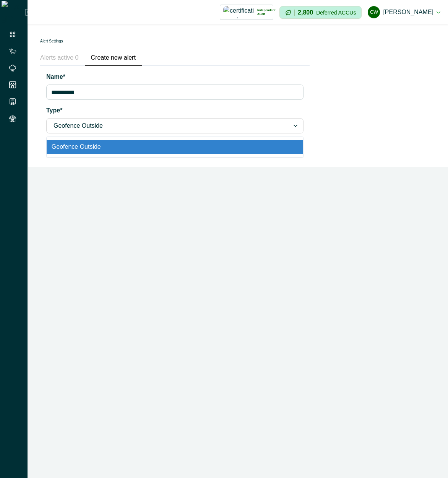  I want to click on p: 2,800, so click(306, 13).